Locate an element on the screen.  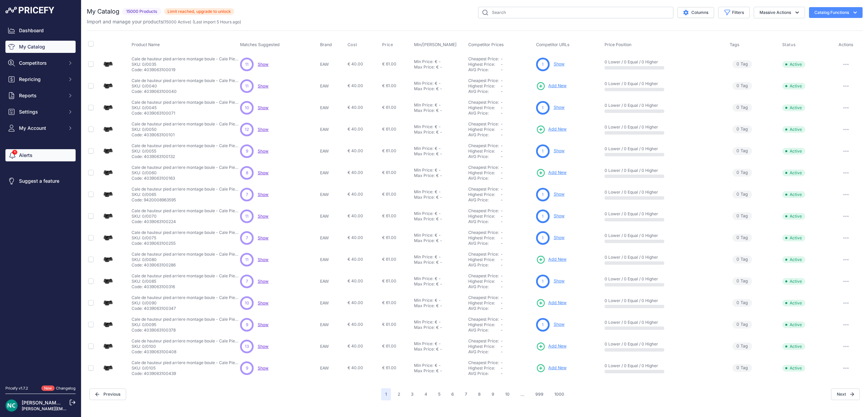
p: SKU: 0/0065 is located at coordinates (186, 195).